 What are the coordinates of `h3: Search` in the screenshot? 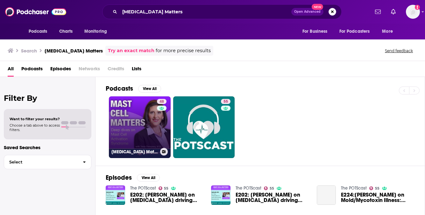 It's located at (29, 51).